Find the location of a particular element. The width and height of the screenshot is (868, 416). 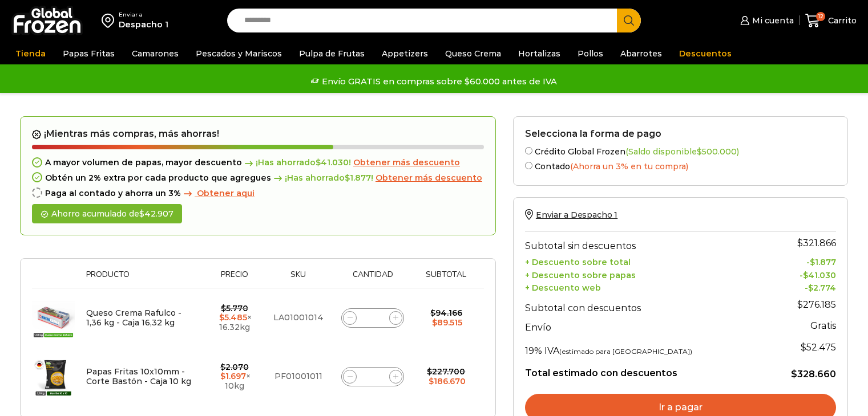

a: Queso Crema Rafulco - 1,36 kg - Caja 16,32 kg is located at coordinates (133, 317).